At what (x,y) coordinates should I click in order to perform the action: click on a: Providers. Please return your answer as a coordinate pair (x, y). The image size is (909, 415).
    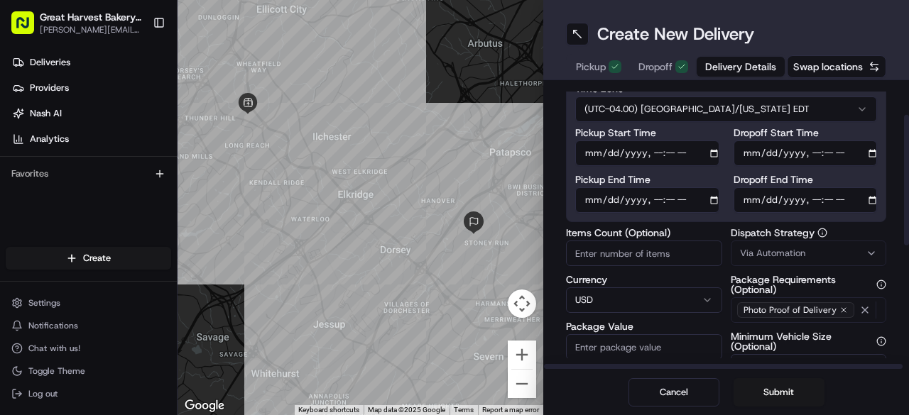
    Looking at the image, I should click on (91, 88).